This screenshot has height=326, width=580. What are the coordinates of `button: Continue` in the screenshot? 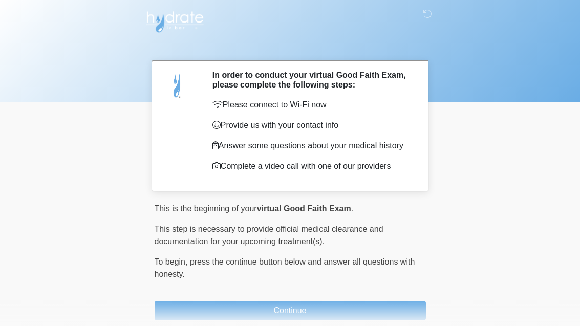 It's located at (290, 311).